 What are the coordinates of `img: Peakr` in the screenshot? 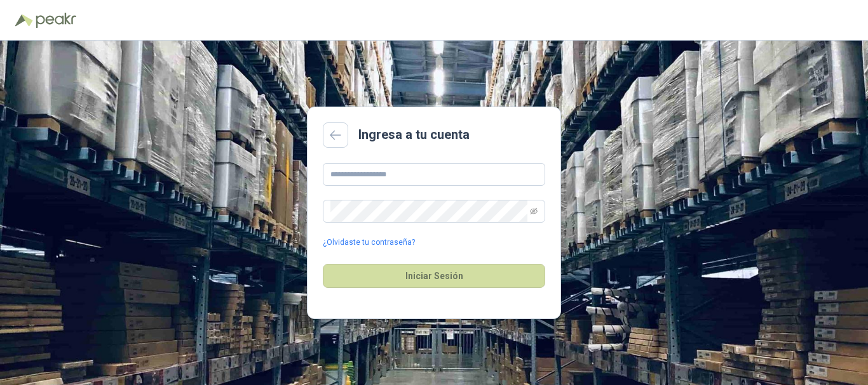 It's located at (56, 20).